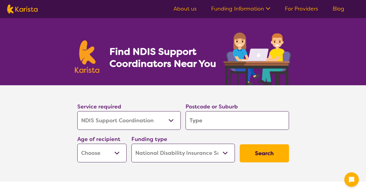  Describe the element at coordinates (238, 120) in the screenshot. I see `input: Type` at that location.